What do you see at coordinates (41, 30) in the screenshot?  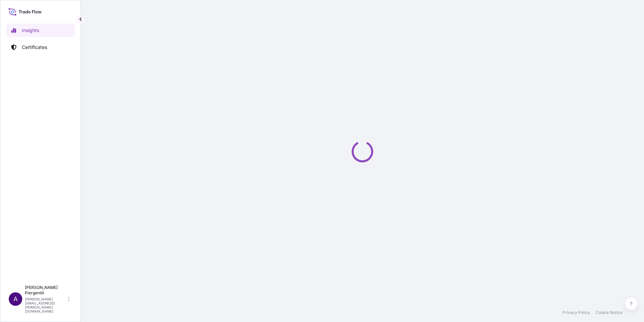 I see `a: Insights` at bounding box center [41, 30].